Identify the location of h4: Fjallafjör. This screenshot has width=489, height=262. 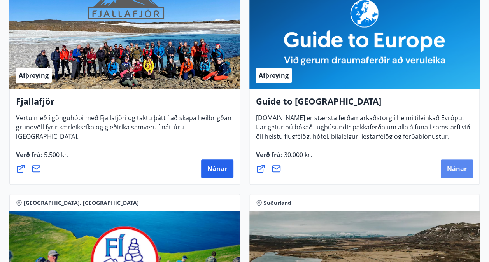
(125, 104).